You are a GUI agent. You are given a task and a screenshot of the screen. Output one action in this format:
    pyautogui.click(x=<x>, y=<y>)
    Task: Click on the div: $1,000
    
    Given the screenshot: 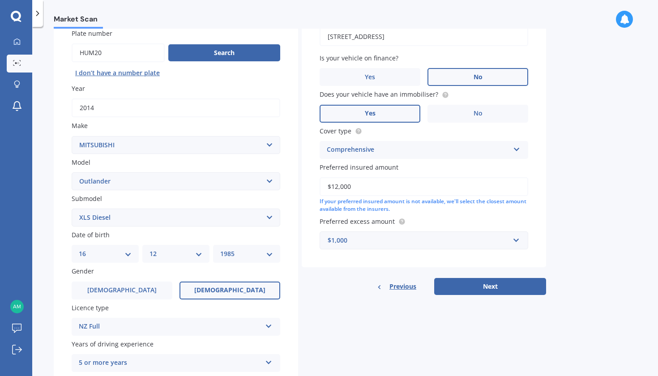 What is the action you would take?
    pyautogui.click(x=419, y=240)
    